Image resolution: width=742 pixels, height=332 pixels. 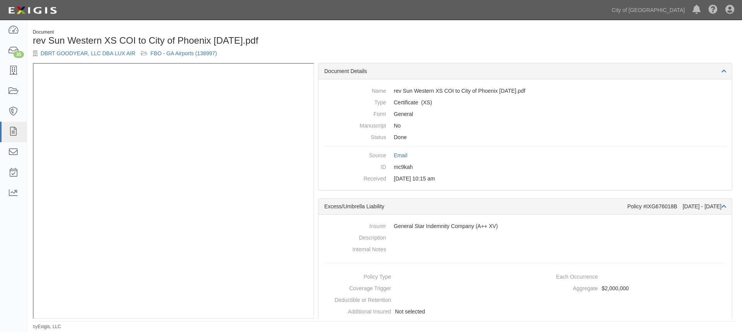 I want to click on a: FBO - GA Airports (138997), so click(x=184, y=53).